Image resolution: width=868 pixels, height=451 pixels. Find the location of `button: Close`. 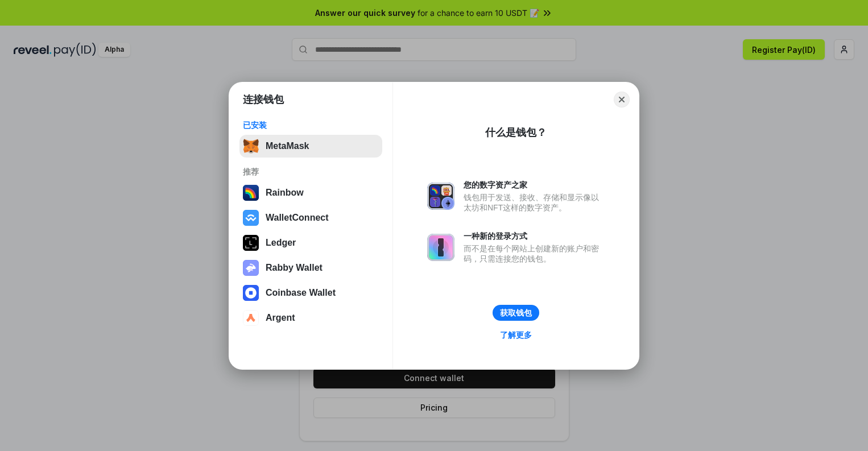

button: Close is located at coordinates (622, 100).